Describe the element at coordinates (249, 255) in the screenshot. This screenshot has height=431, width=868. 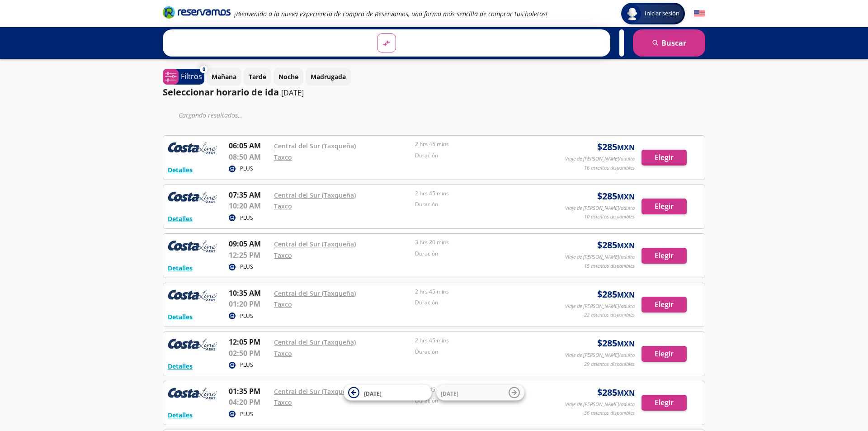
I see `p: 12:25 PM` at that location.